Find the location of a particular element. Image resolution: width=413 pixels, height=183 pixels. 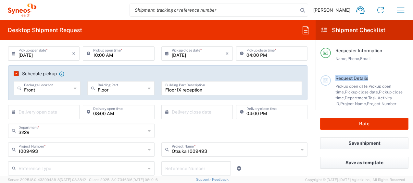

span: Pickup close date, is located at coordinates (361, 92).